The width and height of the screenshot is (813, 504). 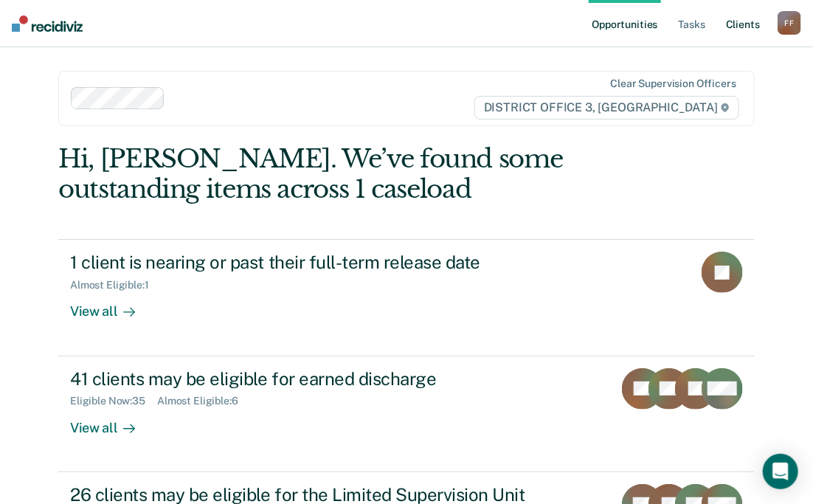 What do you see at coordinates (329, 378) in the screenshot?
I see `div: 41 clients may be eligible for earned discharge` at bounding box center [329, 378].